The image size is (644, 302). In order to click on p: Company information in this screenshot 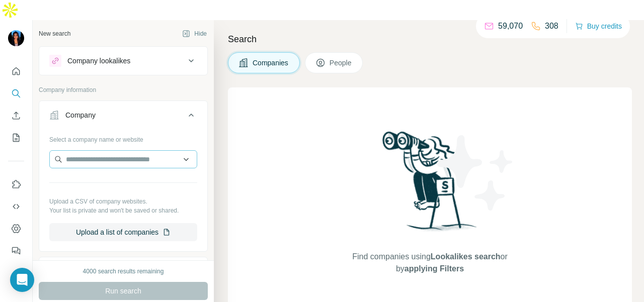, I will do `click(123, 90)`.